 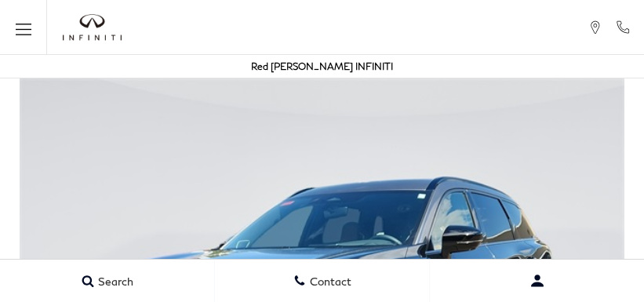 What do you see at coordinates (536, 281) in the screenshot?
I see `button: Open user profile menu` at bounding box center [536, 281].